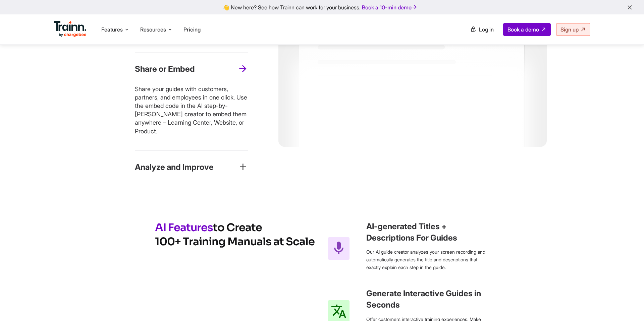 Image resolution: width=644 pixels, height=321 pixels. I want to click on img: Trainn Logo, so click(70, 30).